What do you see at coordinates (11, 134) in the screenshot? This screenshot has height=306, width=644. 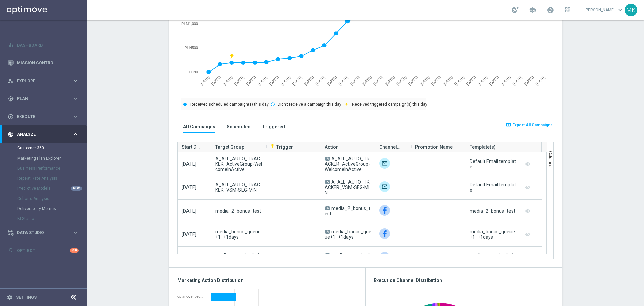 I see `i: track_changes` at bounding box center [11, 134].